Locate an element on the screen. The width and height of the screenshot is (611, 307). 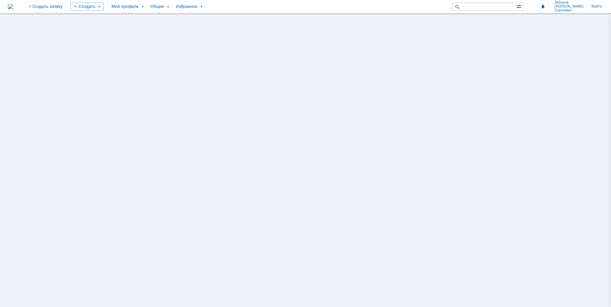
img: logo is located at coordinates (10, 7).